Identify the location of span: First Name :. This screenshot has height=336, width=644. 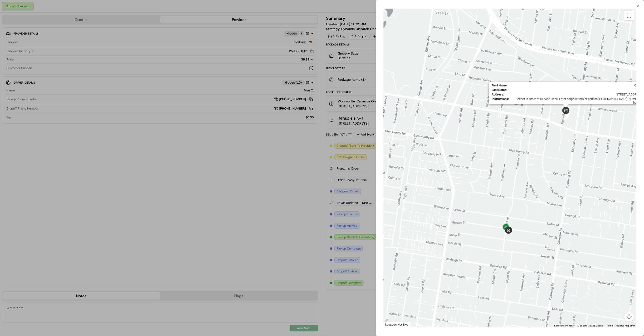
(500, 85).